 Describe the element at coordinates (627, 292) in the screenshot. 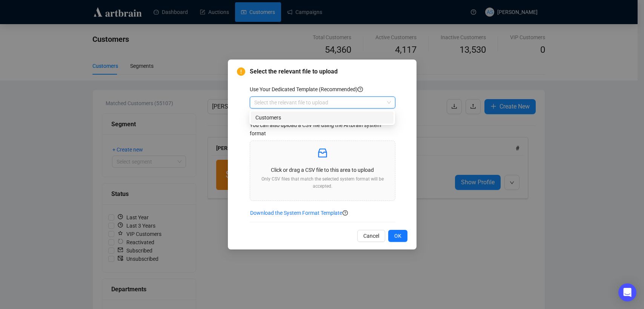

I see `div: Open Intercom Messenger` at that location.